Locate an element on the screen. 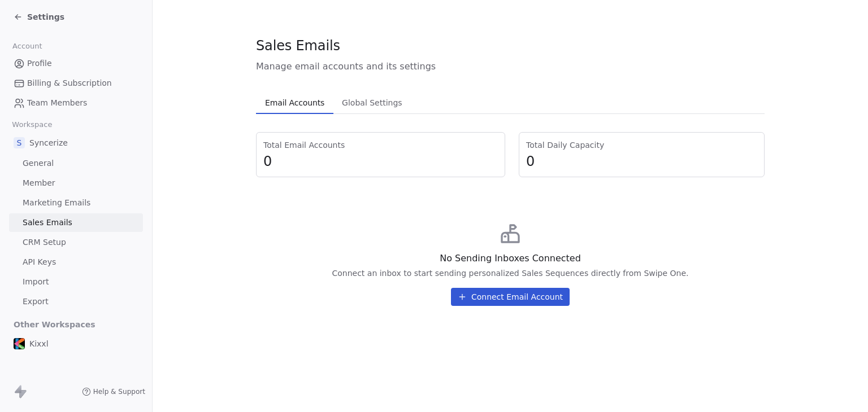  button: Connect Email Account is located at coordinates (510, 297).